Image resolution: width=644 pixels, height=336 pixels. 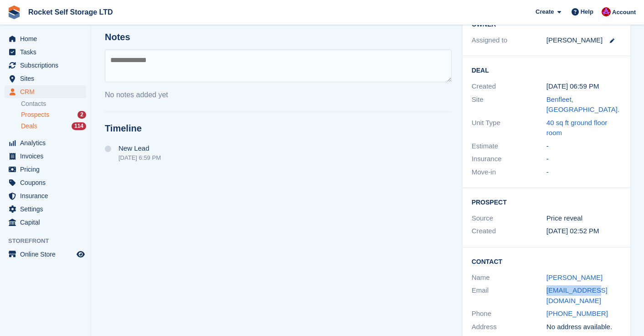 What do you see at coordinates (587, 12) in the screenshot?
I see `span: Help` at bounding box center [587, 12].